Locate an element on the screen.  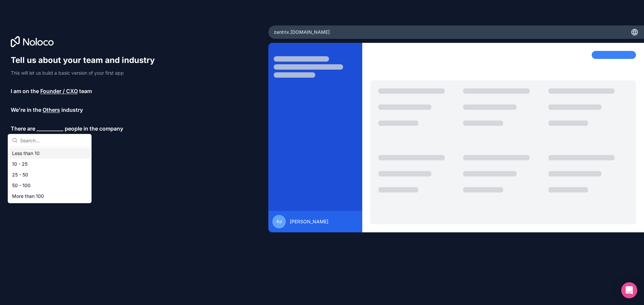
span: industry is located at coordinates (72, 110).